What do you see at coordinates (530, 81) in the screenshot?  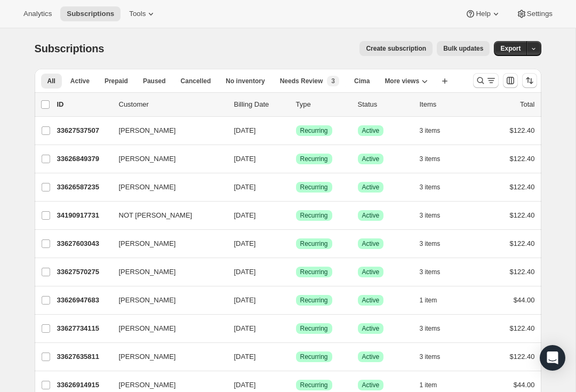 I see `button: Sort the results` at bounding box center [530, 81].